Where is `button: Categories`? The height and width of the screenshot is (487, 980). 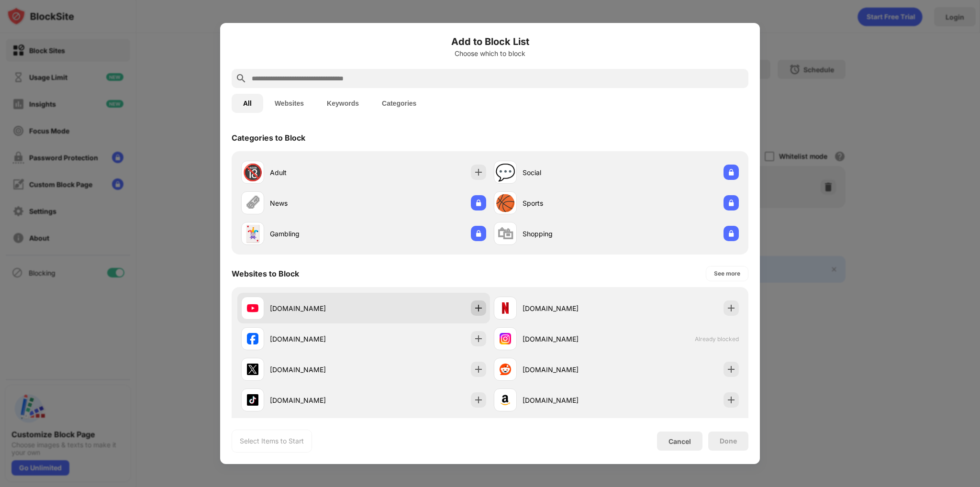
button: Categories is located at coordinates (399, 103).